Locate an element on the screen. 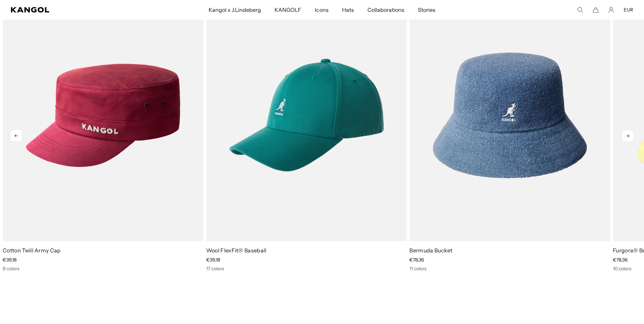  a: Account is located at coordinates (611, 10).